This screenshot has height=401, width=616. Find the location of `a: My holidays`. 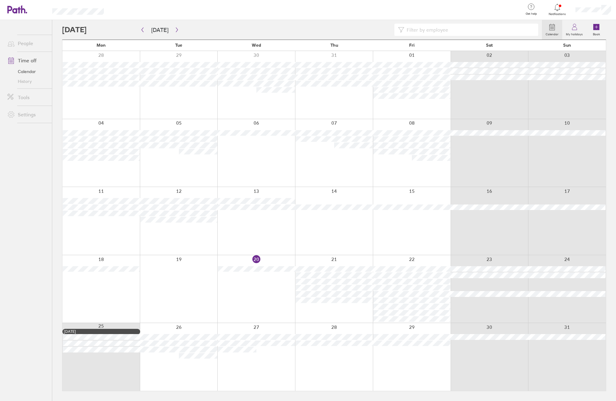

a: My holidays is located at coordinates (574, 30).